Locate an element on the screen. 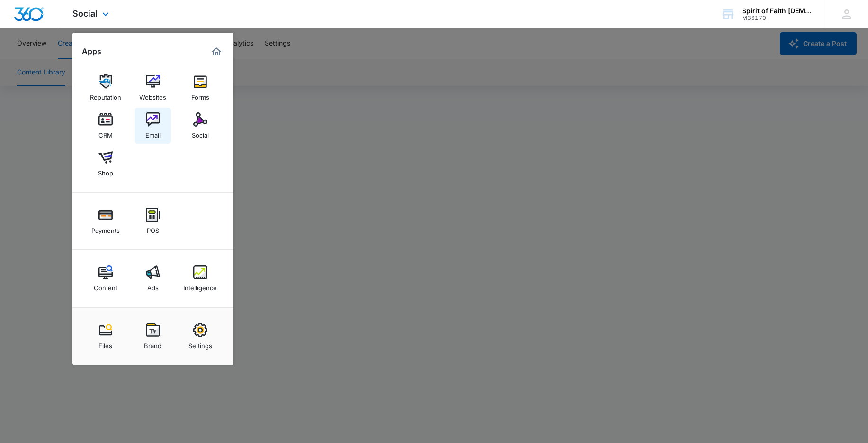 The image size is (868, 443). h2: Apps is located at coordinates (92, 51).